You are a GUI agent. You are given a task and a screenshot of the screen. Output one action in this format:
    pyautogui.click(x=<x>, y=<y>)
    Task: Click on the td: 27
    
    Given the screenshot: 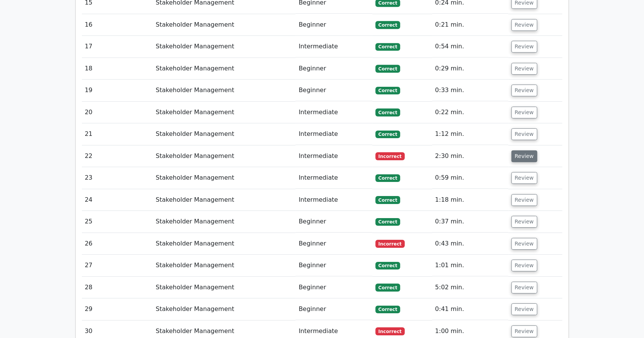 What is the action you would take?
    pyautogui.click(x=117, y=265)
    